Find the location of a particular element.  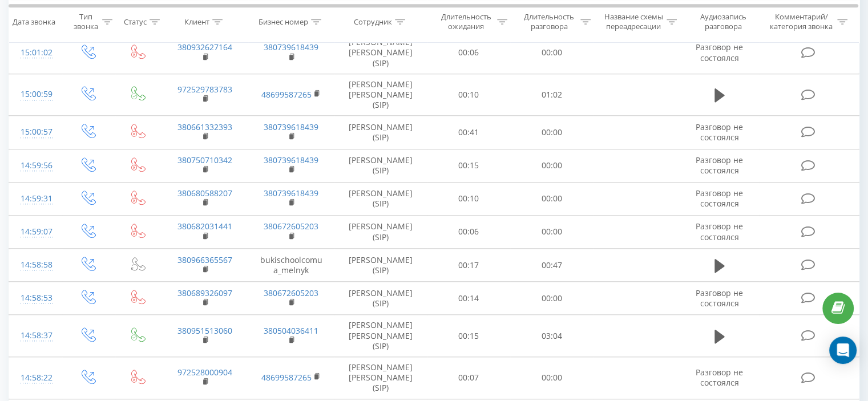

td: bukischoolcomua_melnyk is located at coordinates (291, 265).